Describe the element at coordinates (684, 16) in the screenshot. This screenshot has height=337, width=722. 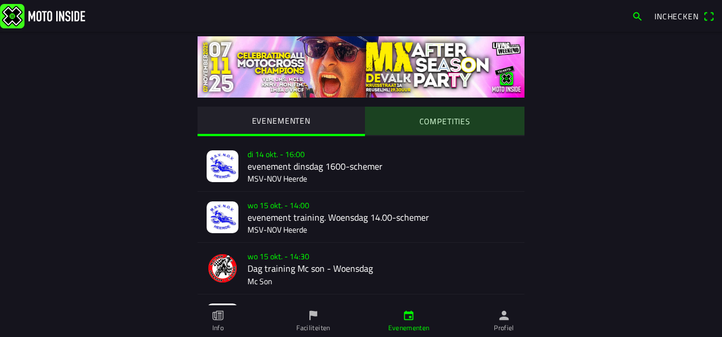
I see `a: Incheckenqr scanner` at that location.